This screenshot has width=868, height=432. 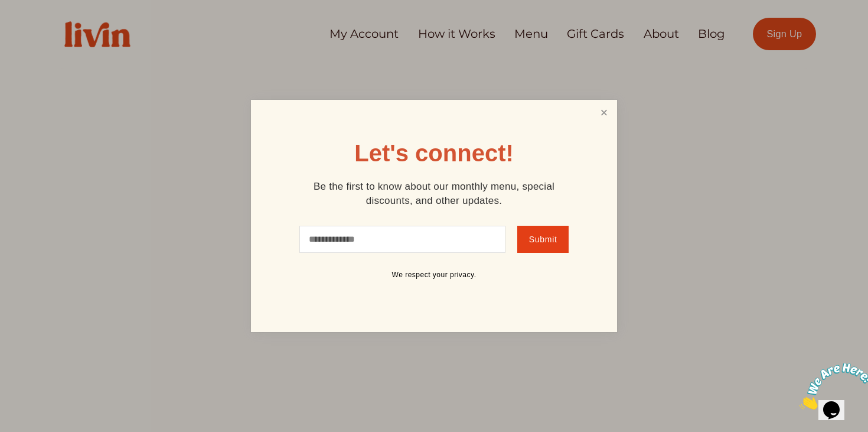 What do you see at coordinates (604, 112) in the screenshot?
I see `a: Close` at bounding box center [604, 112].